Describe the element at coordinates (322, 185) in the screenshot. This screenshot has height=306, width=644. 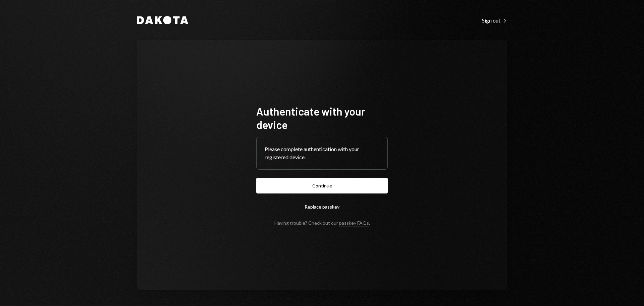
I see `button: Continue` at that location.